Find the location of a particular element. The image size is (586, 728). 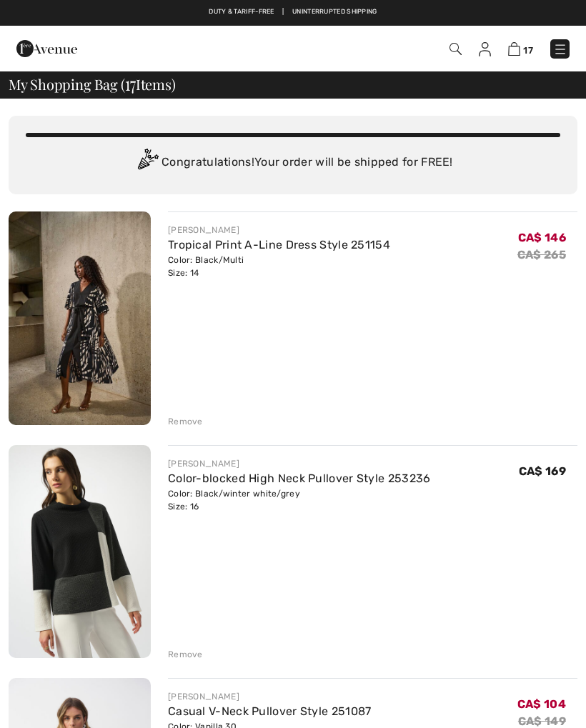

div: Congratulations! Your order will be shipped for FREE! is located at coordinates (293, 163).